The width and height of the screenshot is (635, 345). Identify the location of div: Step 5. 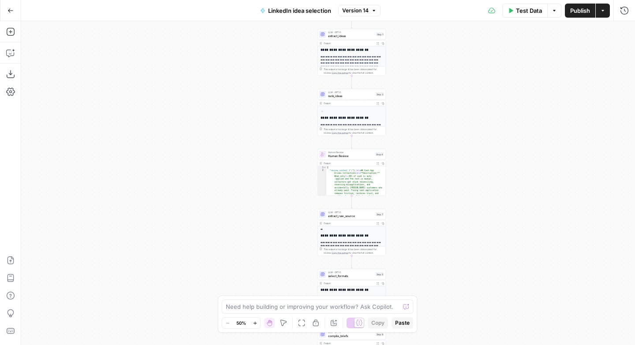
(380, 274).